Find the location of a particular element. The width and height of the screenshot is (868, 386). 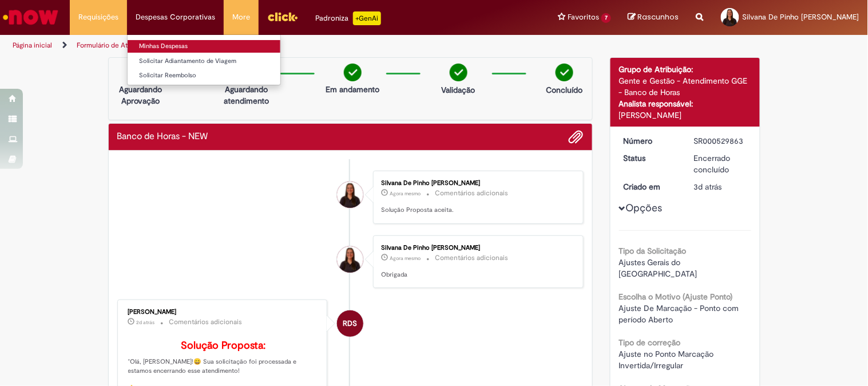

b: Tipo da Solicitação is located at coordinates (653, 250).